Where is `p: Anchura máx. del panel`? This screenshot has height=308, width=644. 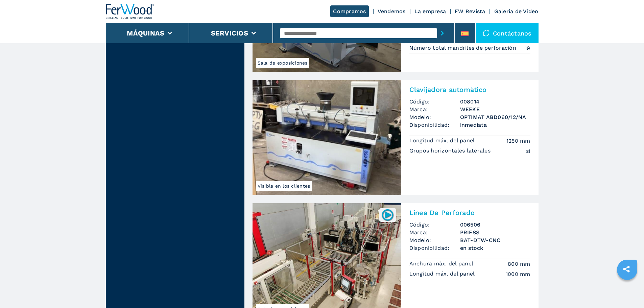 p: Anchura máx. del panel is located at coordinates (442, 264).